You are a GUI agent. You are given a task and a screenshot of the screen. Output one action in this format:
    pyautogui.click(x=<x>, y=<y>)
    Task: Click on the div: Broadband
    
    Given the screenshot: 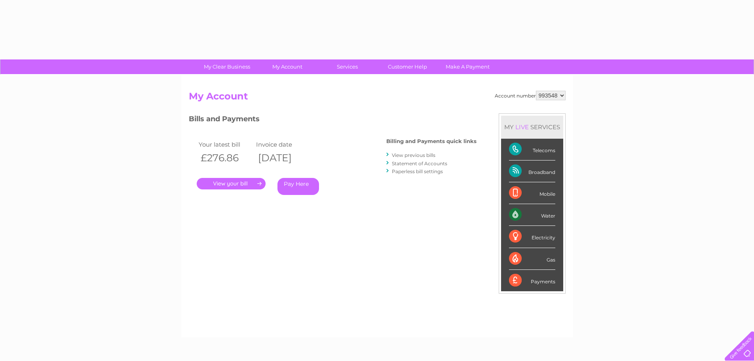 What is the action you would take?
    pyautogui.click(x=532, y=171)
    